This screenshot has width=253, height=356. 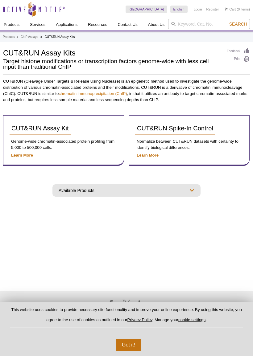 I want to click on a: Products, so click(x=9, y=37).